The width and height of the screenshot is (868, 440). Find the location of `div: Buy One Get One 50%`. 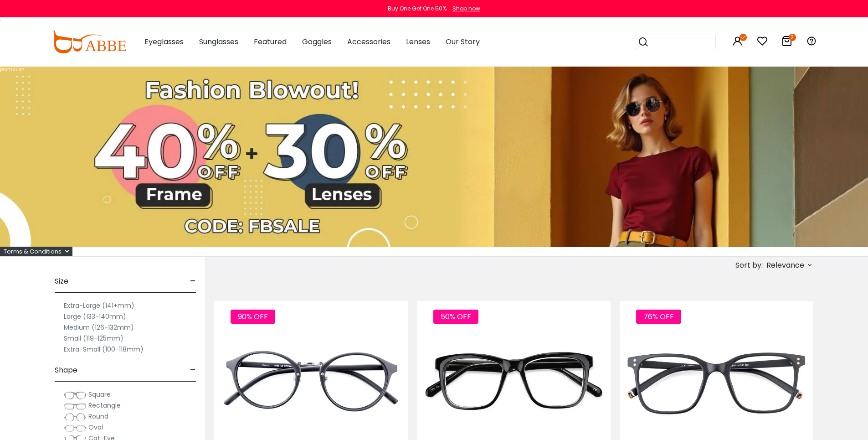

div: Buy One Get One 50% is located at coordinates (417, 8).